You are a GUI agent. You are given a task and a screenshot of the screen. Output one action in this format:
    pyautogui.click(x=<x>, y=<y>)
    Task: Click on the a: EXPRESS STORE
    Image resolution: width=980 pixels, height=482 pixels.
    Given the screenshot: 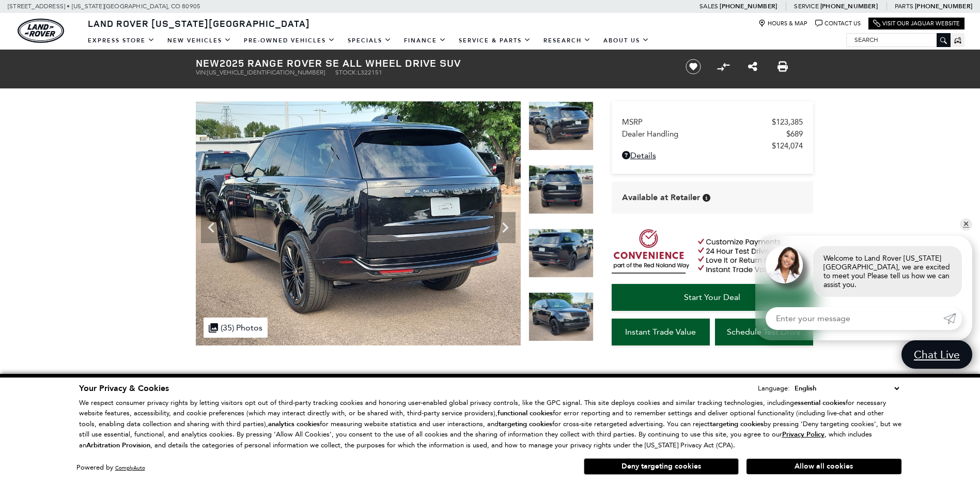 What is the action you would take?
    pyautogui.click(x=121, y=40)
    